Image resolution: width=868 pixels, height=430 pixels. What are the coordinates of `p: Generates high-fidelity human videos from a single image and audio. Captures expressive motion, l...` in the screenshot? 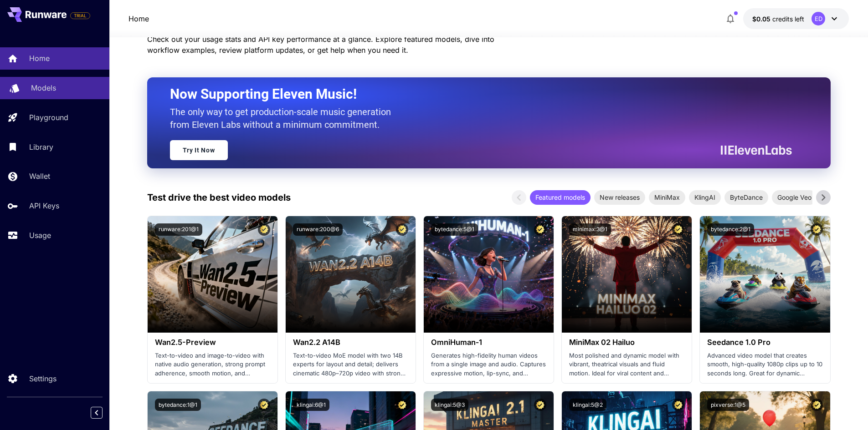 It's located at (489, 365).